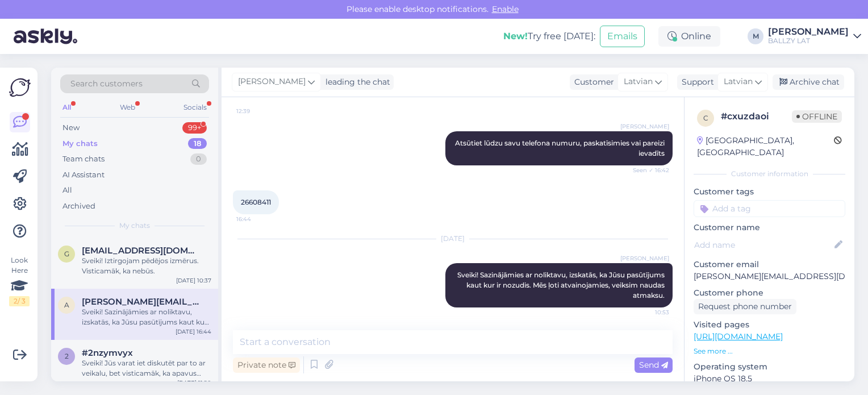  I want to click on div: Archived, so click(79, 206).